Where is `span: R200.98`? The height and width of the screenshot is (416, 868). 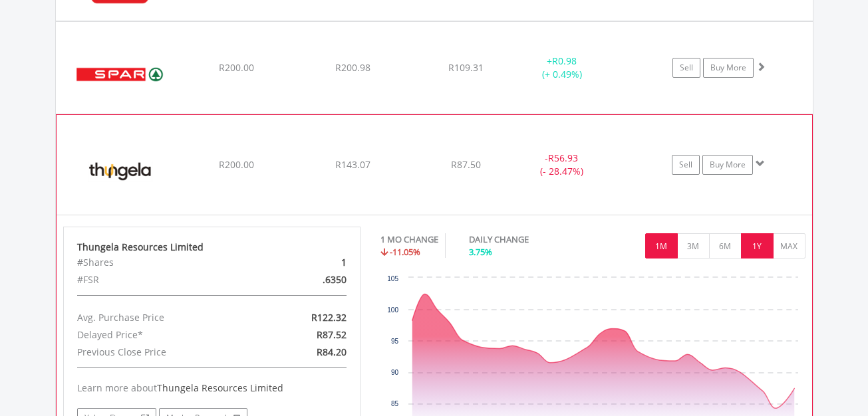
span: R200.98 is located at coordinates (353, 67).